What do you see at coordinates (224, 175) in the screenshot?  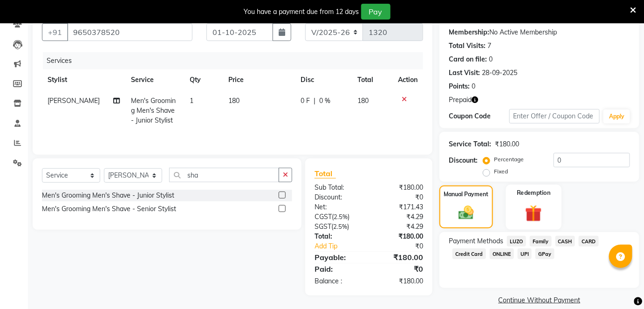 I see `input: Search or Scan` at bounding box center [224, 175].